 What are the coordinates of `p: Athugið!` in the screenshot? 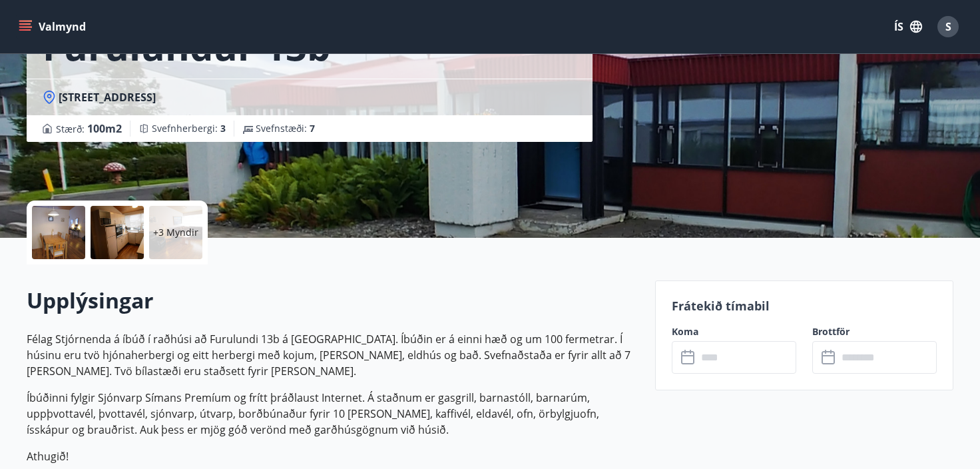 It's located at (333, 457).